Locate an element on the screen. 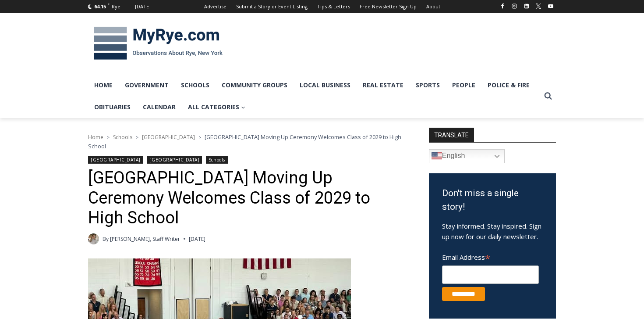 This screenshot has height=319, width=644. span: By is located at coordinates (106, 239).